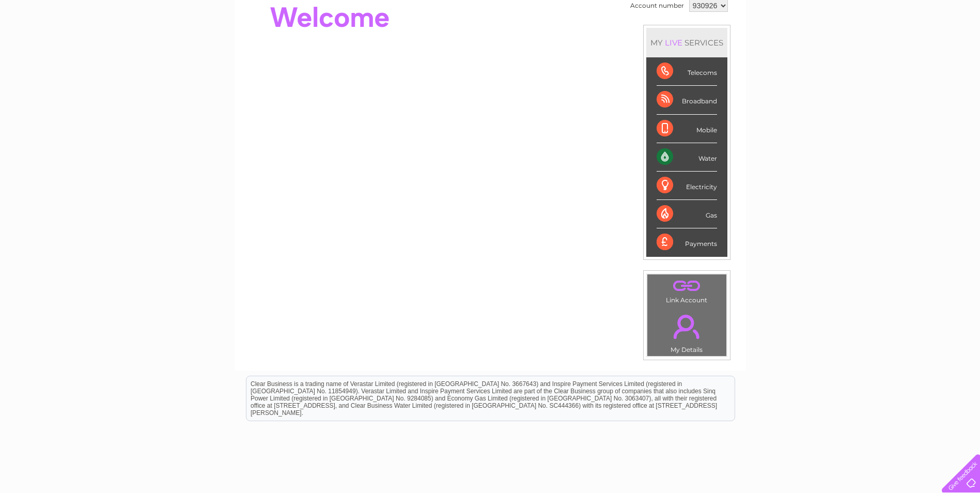  I want to click on div: Mobile, so click(687, 128).